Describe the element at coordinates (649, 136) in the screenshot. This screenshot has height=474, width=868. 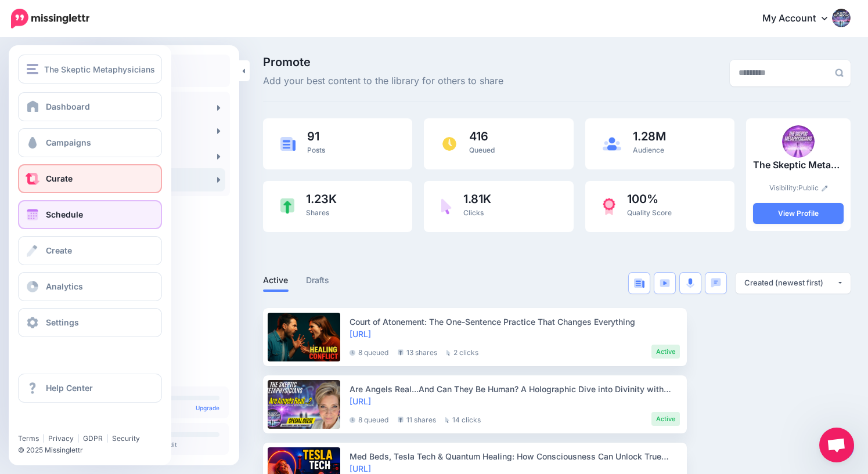
I see `span: 1.28M` at that location.